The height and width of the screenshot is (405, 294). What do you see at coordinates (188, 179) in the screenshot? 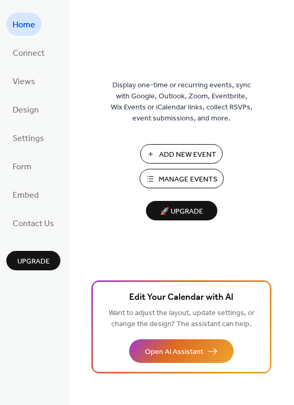
I see `span: Manage Events` at bounding box center [188, 179].